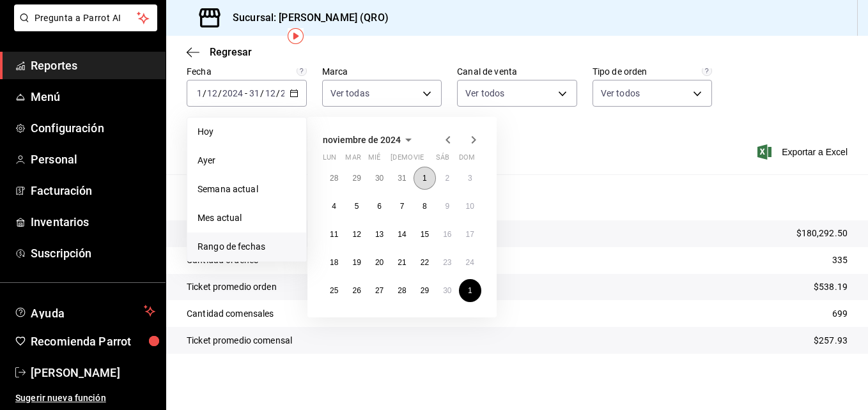 The width and height of the screenshot is (868, 410). I want to click on abbr: 26 de noviembre de 2024, so click(356, 290).